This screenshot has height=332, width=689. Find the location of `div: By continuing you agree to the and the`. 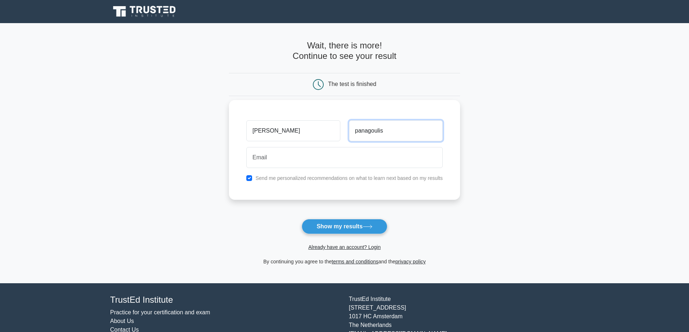

div: By continuing you agree to the and the is located at coordinates (344, 262).